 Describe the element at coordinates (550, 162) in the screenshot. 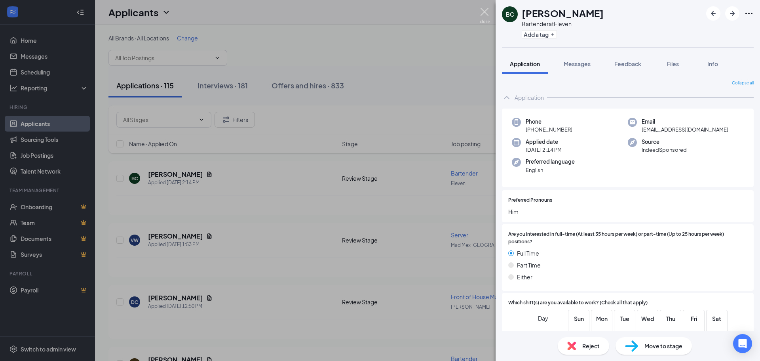

I see `span: Preferred language` at that location.